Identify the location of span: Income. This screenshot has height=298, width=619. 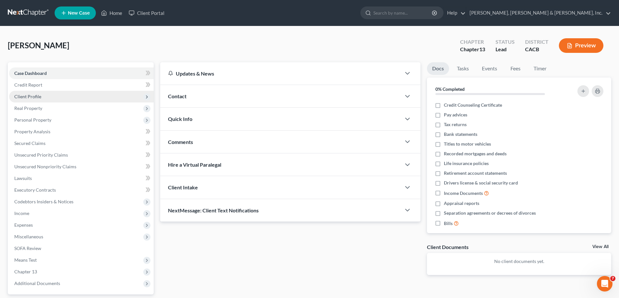
(22, 213).